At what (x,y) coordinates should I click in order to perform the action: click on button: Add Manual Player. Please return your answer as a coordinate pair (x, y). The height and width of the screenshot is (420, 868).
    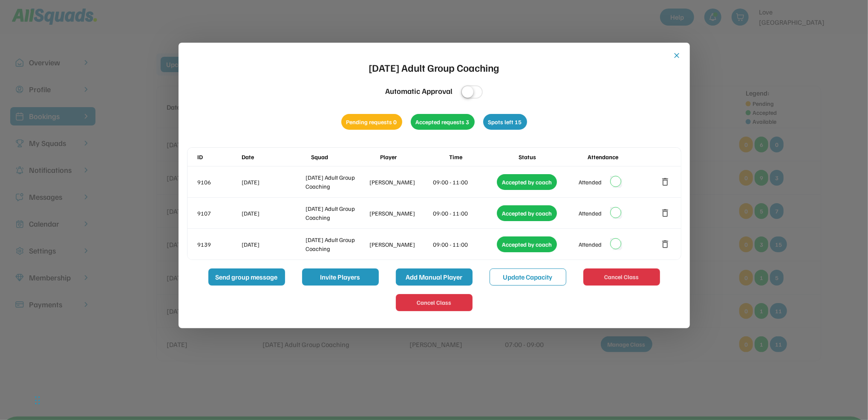
    Looking at the image, I should click on (435, 277).